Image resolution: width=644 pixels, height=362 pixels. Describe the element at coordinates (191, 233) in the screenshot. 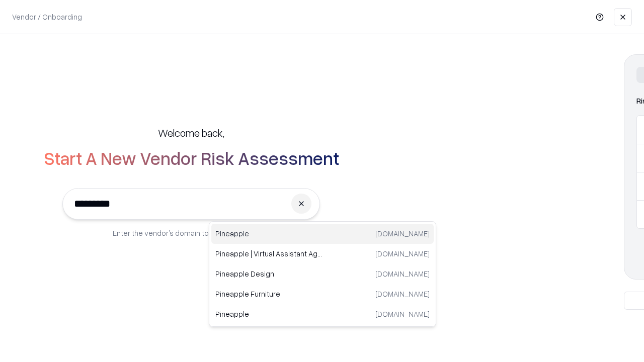

I see `p: Enter the vendor’s domain to begin onboarding` at that location.